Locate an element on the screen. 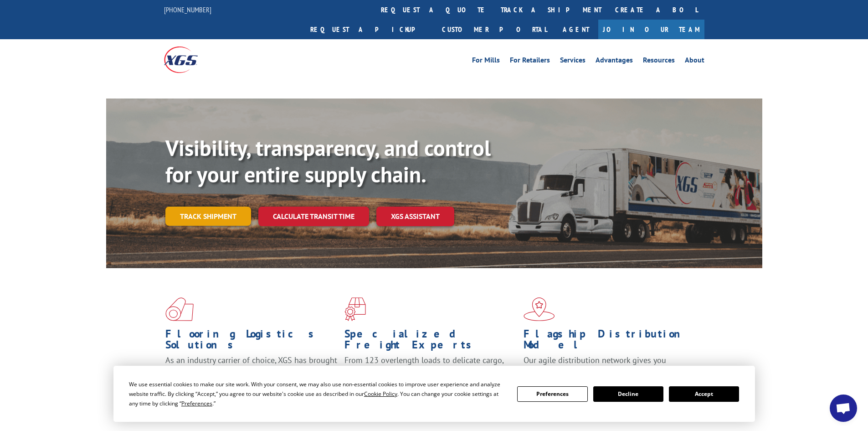  div: Cookie Consent Prompt is located at coordinates (434, 394).